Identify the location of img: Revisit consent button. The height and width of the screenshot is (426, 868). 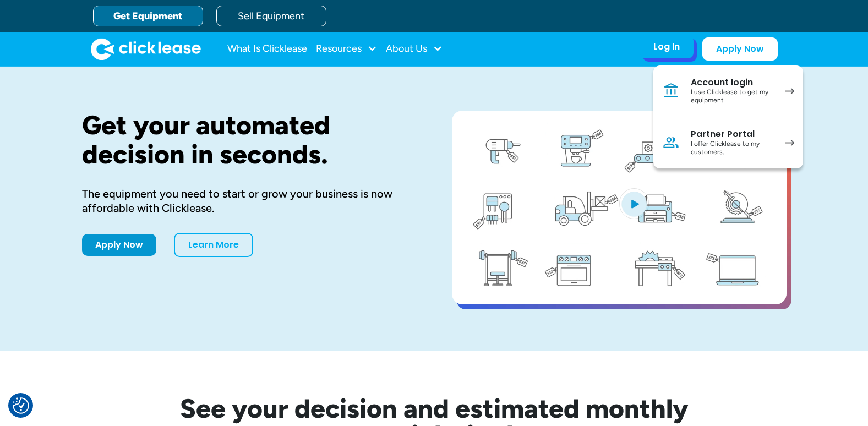
(21, 406).